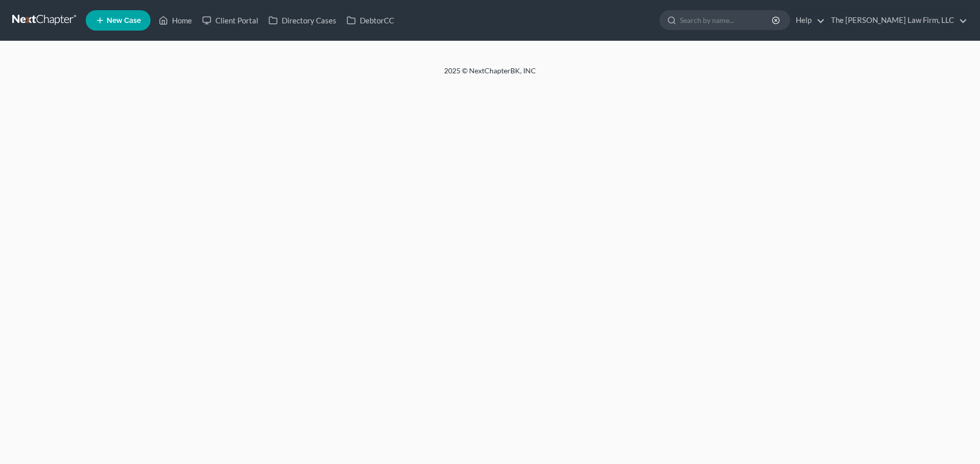 The width and height of the screenshot is (980, 464). I want to click on div: 2025 © NextChapterBK, INC, so click(490, 75).